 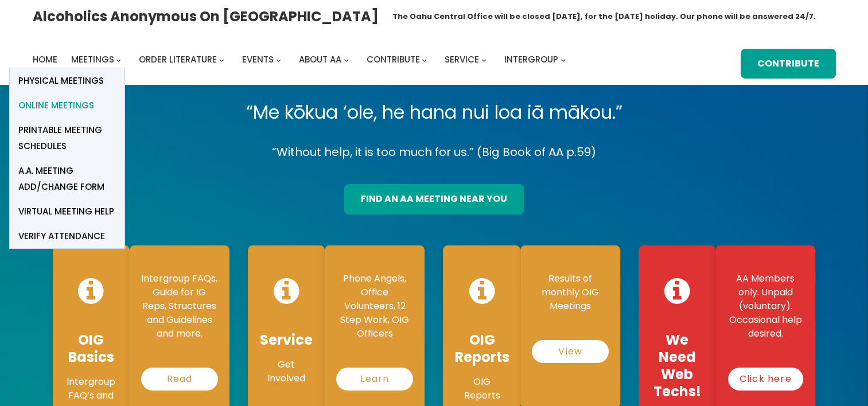 What do you see at coordinates (375, 306) in the screenshot?
I see `p: Phone Angels, Office Volunteers, 12 Step Work, OIG Officers` at bounding box center [375, 306].